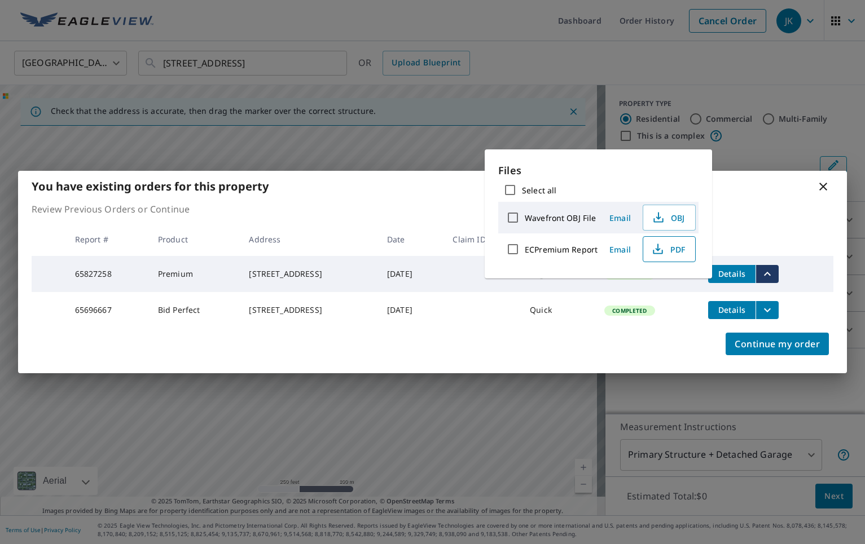 This screenshot has width=865, height=544. Describe the element at coordinates (668, 218) in the screenshot. I see `span: OBJ` at that location.